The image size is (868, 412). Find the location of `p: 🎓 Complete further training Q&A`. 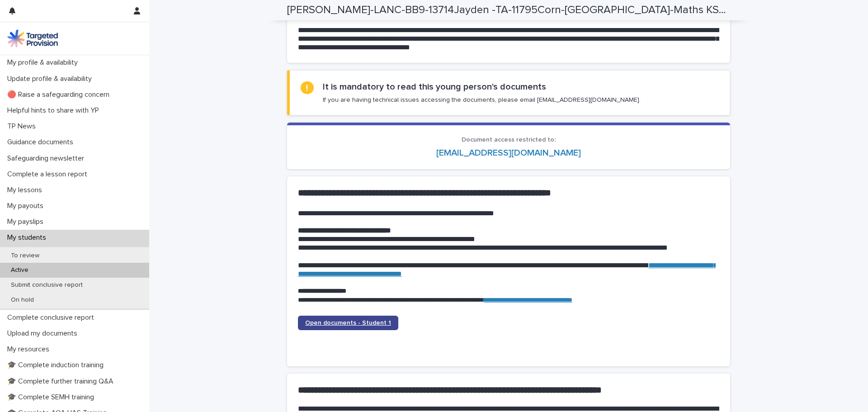

p: 🎓 Complete further training Q&A is located at coordinates (62, 381).